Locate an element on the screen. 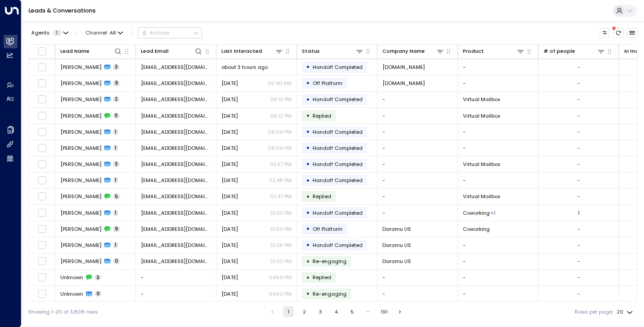 The image size is (644, 327). button: Actions is located at coordinates (170, 32).